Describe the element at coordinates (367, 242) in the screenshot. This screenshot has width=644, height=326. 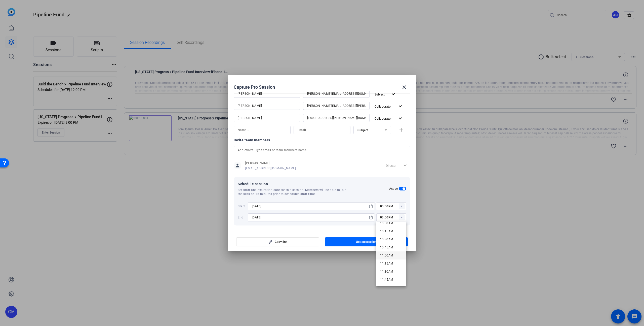
I see `button: Update session` at that location.